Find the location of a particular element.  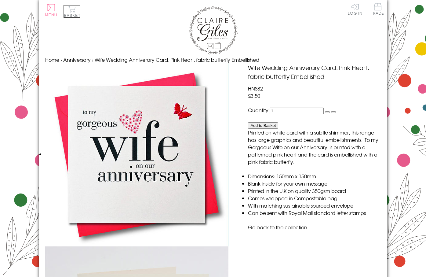

span: Add to Basket is located at coordinates (263, 125).